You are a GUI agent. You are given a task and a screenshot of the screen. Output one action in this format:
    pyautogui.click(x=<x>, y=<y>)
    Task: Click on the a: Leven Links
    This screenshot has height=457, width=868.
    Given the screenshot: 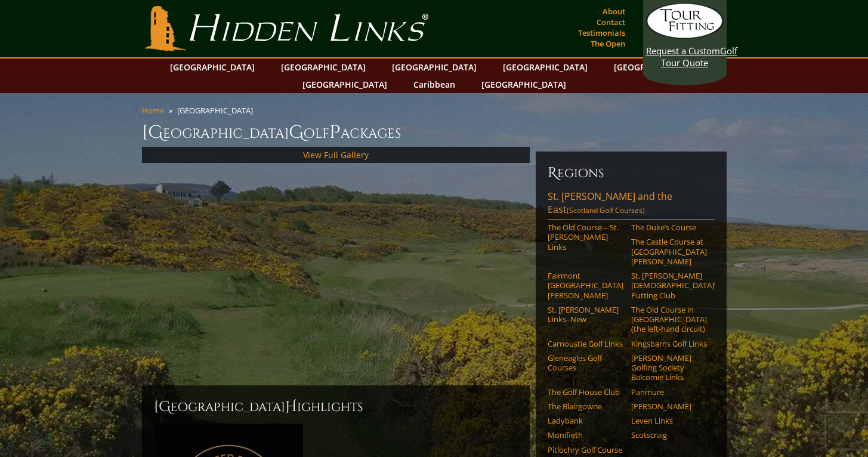 What is the action you would take?
    pyautogui.click(x=669, y=420)
    